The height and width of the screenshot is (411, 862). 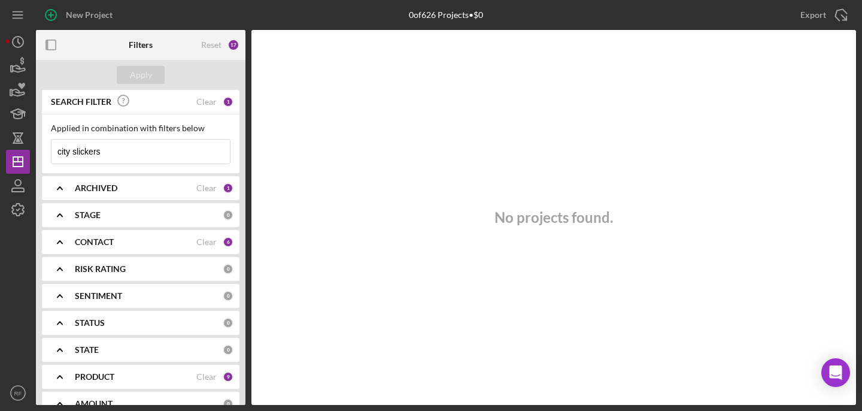 I want to click on b: STAGE, so click(x=87, y=215).